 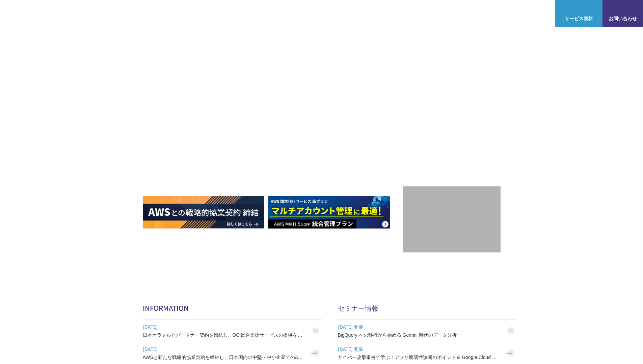 I want to click on span: サービス資料, so click(x=579, y=18).